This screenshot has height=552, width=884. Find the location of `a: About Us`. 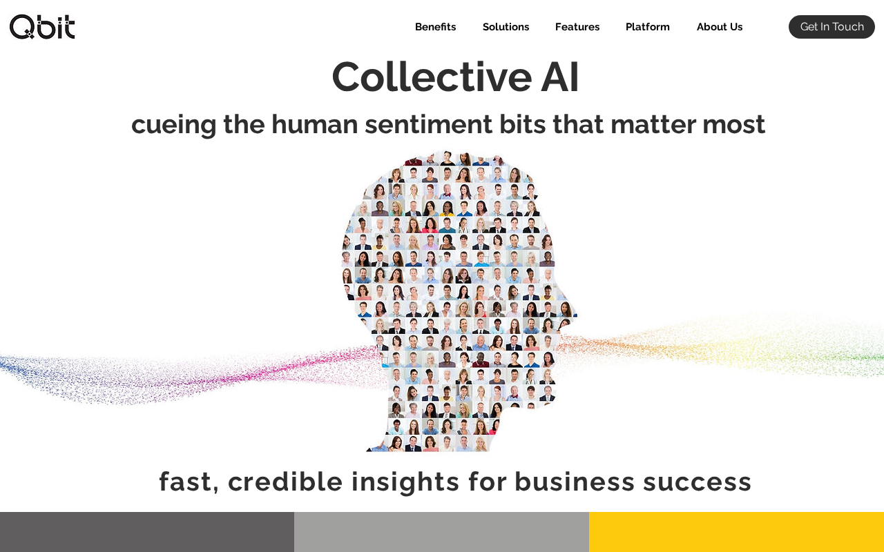

a: About Us is located at coordinates (716, 27).